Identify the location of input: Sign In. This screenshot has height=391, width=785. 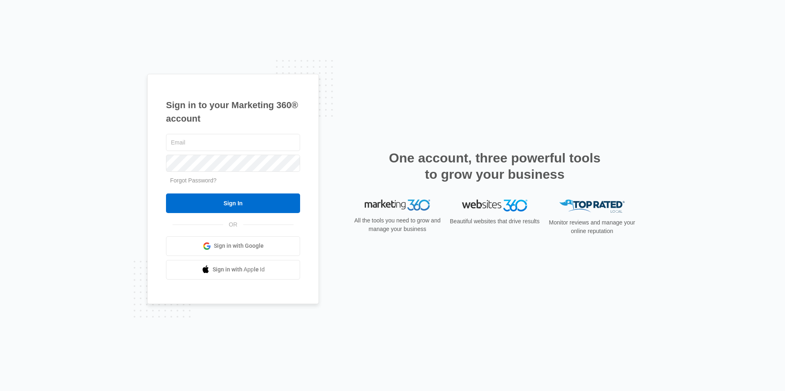
(233, 203).